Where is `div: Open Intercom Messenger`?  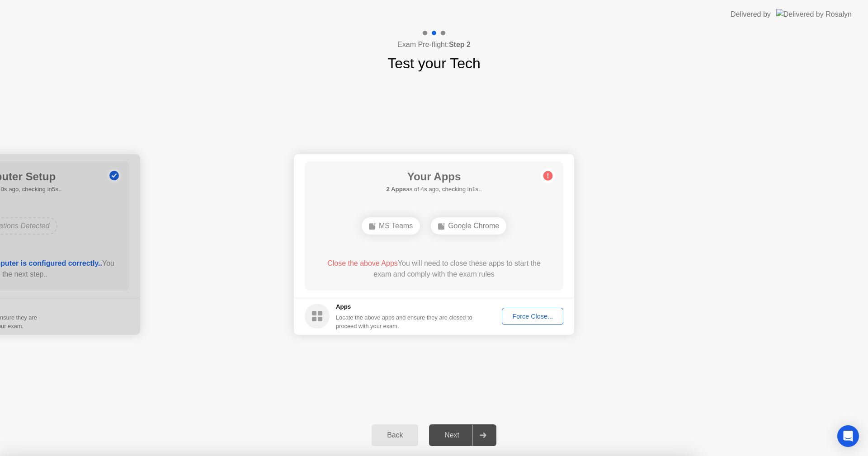 div: Open Intercom Messenger is located at coordinates (848, 436).